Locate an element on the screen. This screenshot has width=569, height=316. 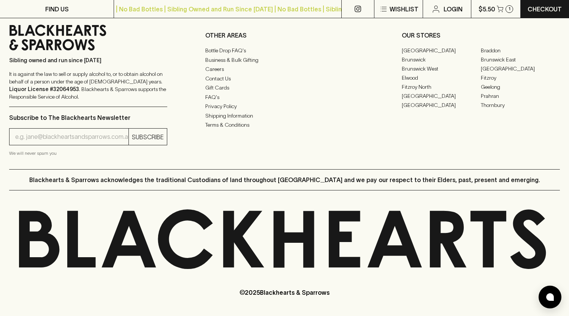
a: Elwood is located at coordinates (441, 78).